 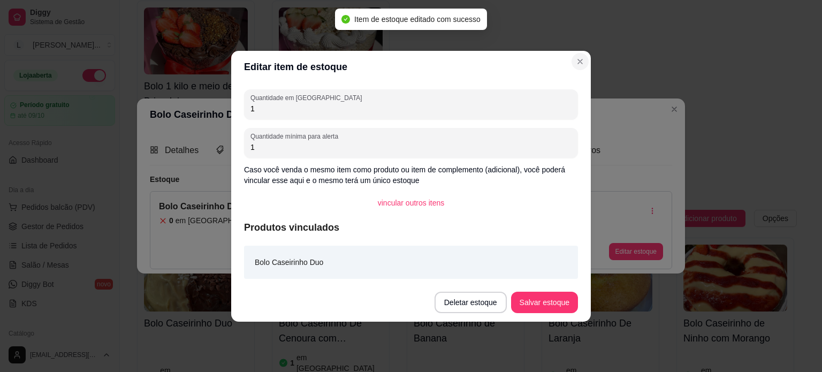 What do you see at coordinates (411, 147) in the screenshot?
I see `input: Quantidade mínima para alerta` at bounding box center [411, 147].